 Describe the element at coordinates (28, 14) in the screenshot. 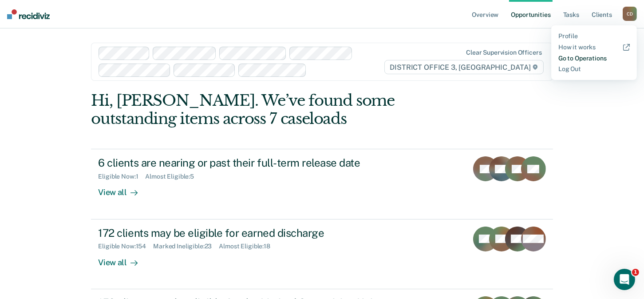

I see `img: Recidiviz` at that location.